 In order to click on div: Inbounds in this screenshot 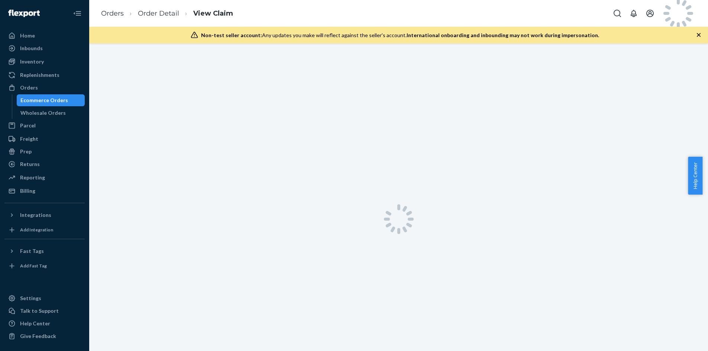, I will do `click(31, 48)`.